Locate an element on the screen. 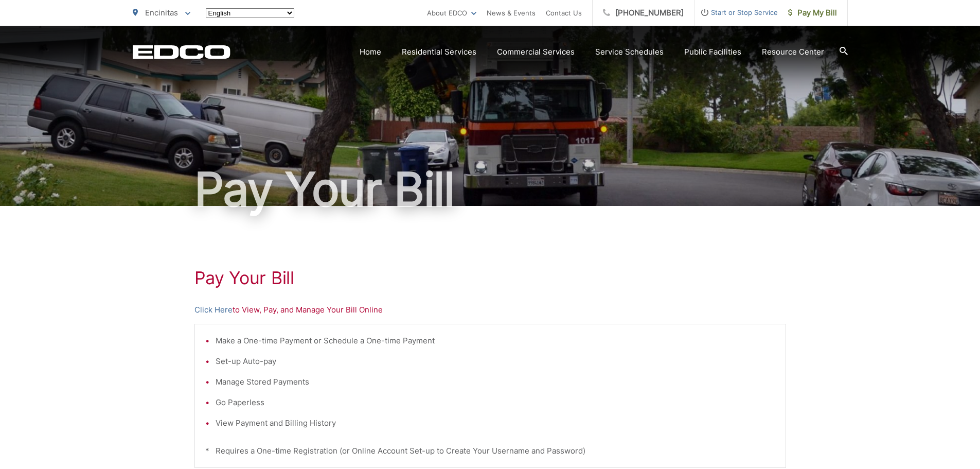  a: EDCD logo. Return to the homepage. is located at coordinates (181, 52).